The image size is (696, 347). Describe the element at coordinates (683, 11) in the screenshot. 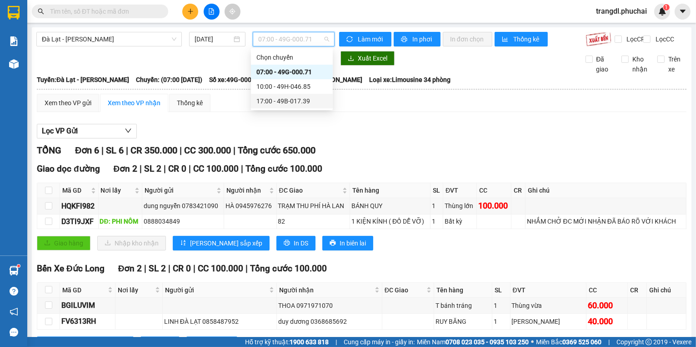

I see `button: caret-down` at that location.